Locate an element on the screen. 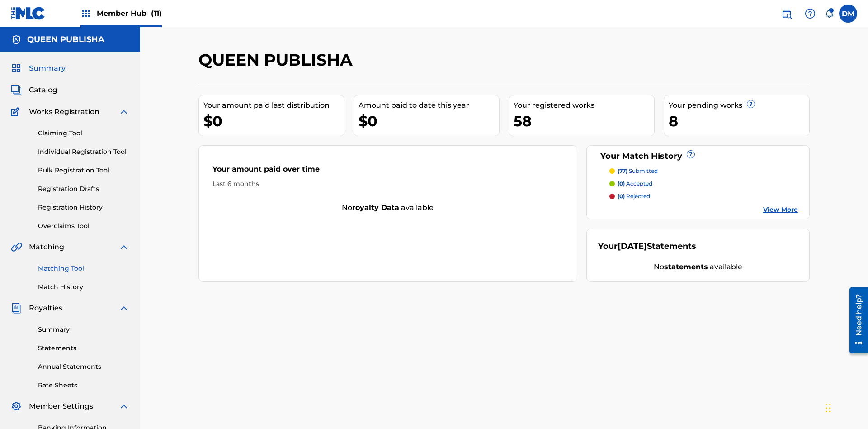 The height and width of the screenshot is (429, 868). a: Annual Statements is located at coordinates (83, 366).